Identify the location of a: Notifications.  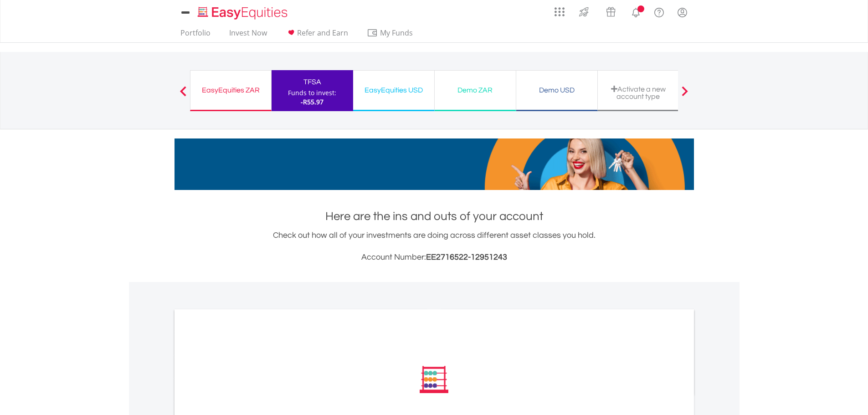
(635, 11).